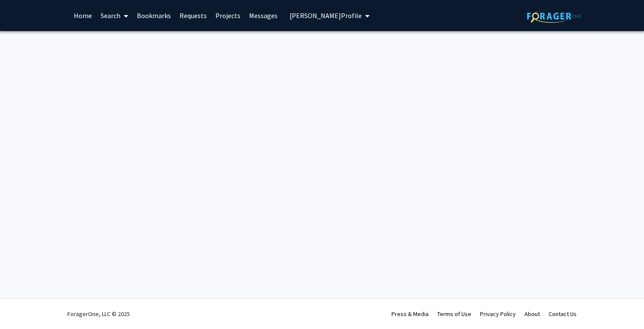  What do you see at coordinates (454, 314) in the screenshot?
I see `a: Terms of Use` at bounding box center [454, 314].